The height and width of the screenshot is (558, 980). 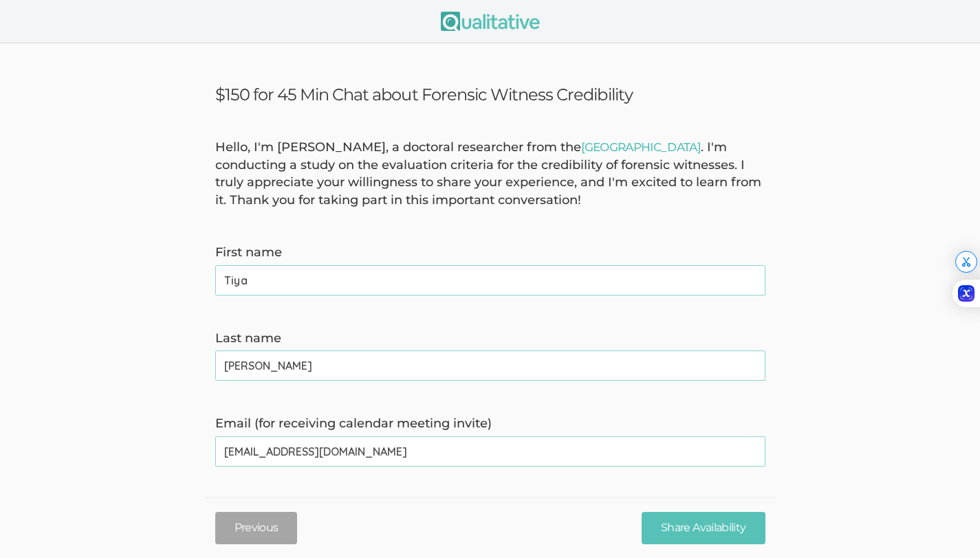 What do you see at coordinates (491, 94) in the screenshot?
I see `h3: $150 for 45 Min Chat about Forensic Witness Credibility` at bounding box center [491, 94].